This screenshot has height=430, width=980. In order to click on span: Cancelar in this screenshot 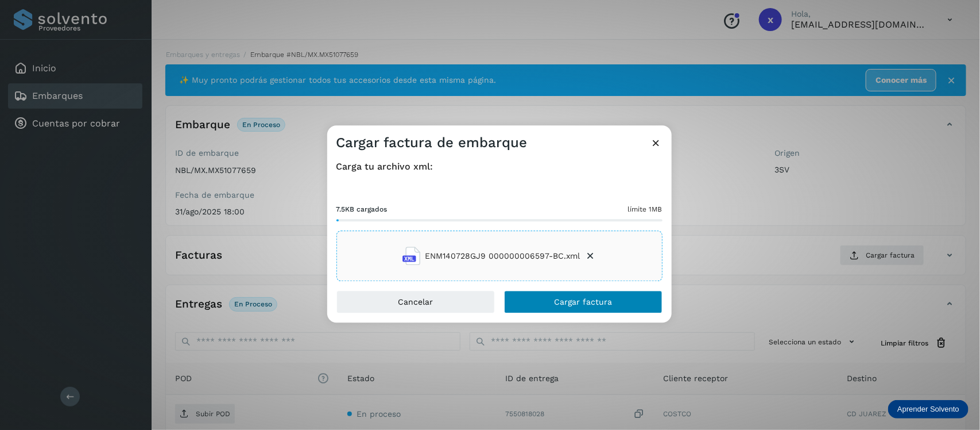, I will do `click(415, 302)`.